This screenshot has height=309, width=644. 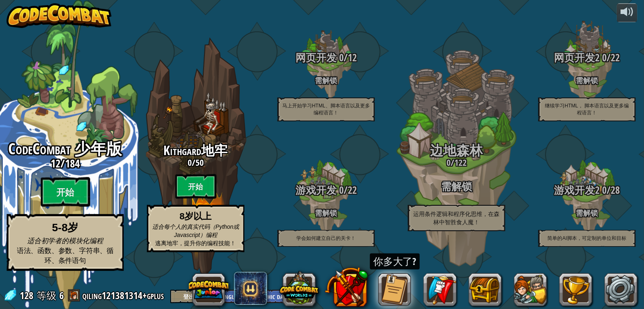 What do you see at coordinates (577, 190) in the screenshot?
I see `span: 游戏开发2` at bounding box center [577, 190].